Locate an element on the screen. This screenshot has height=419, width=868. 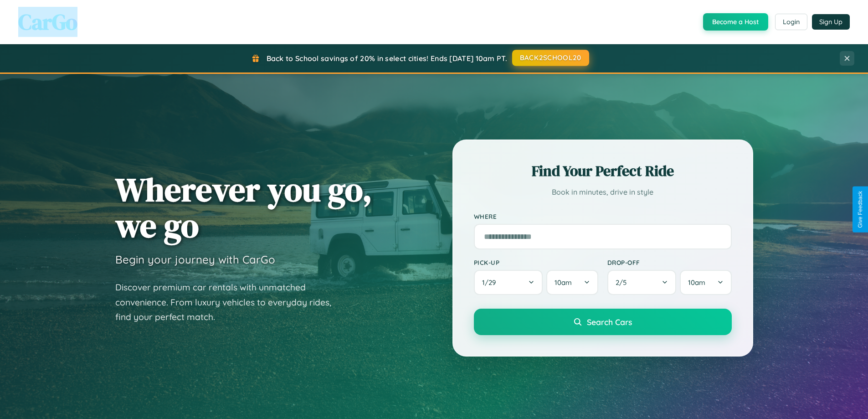
p: Discover premium car rentals with unmatched convenience. From luxury vehicles to everyday rides, ... is located at coordinates (229, 302).